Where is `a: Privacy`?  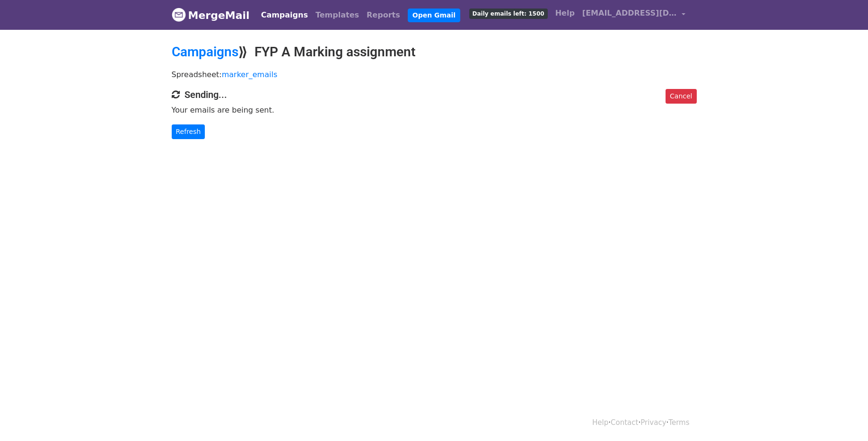
a: Privacy is located at coordinates (653, 423).